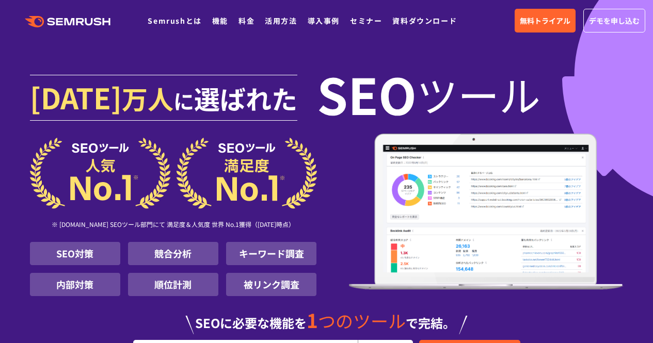 This screenshot has height=343, width=653. I want to click on span: 1, so click(312, 320).